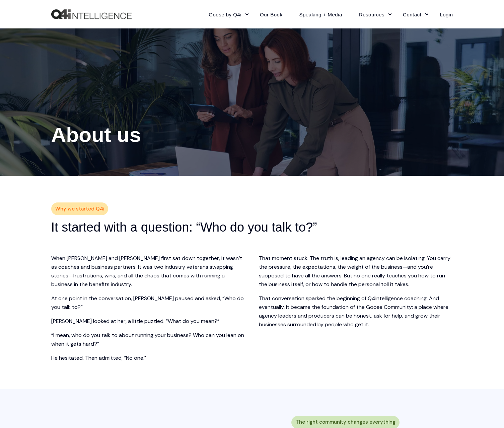  Describe the element at coordinates (345, 422) in the screenshot. I see `span: The right community changes everything` at that location.